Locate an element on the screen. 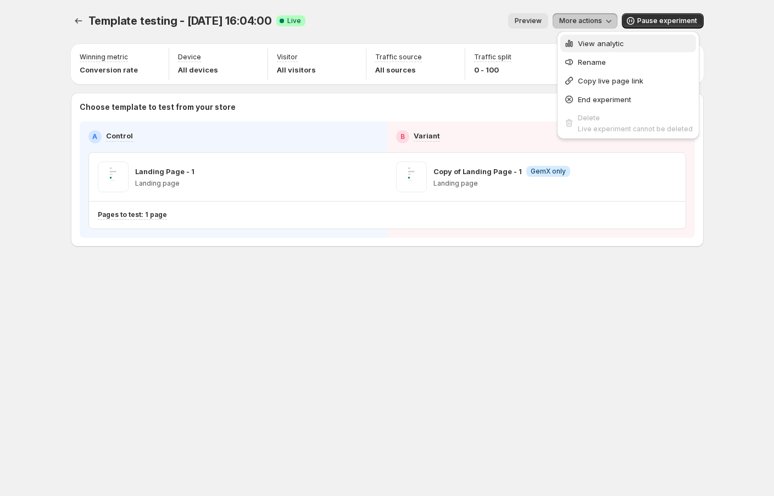 This screenshot has width=774, height=496. p: Traffic source is located at coordinates (398, 57).